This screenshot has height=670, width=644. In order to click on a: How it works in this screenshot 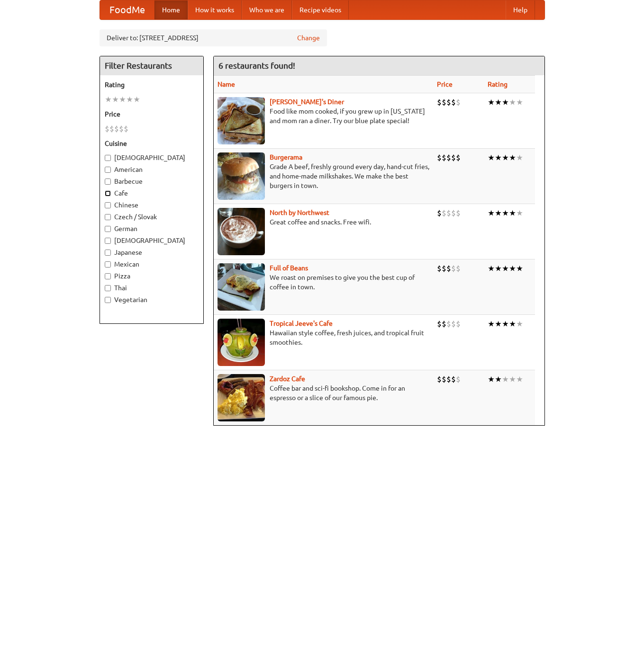, I will do `click(215, 10)`.